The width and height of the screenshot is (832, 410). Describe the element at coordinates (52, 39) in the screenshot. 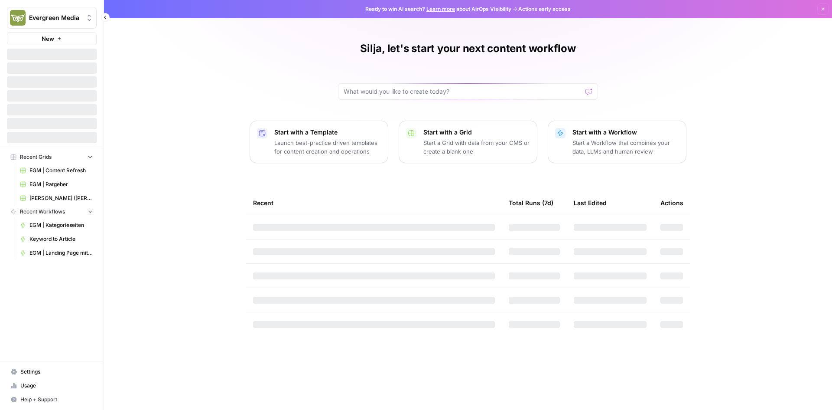

I see `button: New` at that location.